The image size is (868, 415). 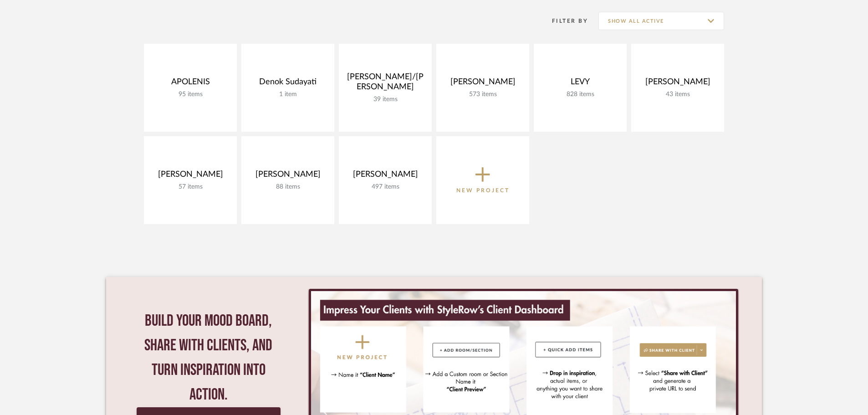 What do you see at coordinates (386, 187) in the screenshot?
I see `div: 497 items` at bounding box center [386, 187].